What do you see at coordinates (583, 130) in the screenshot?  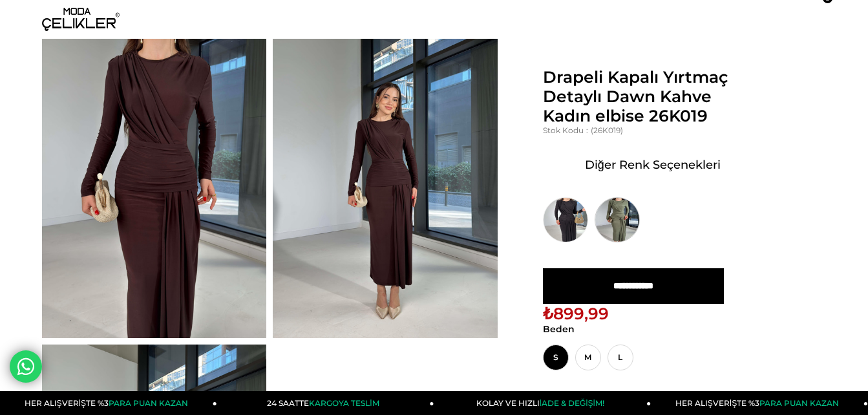 I see `span: (26K019)` at bounding box center [583, 130].